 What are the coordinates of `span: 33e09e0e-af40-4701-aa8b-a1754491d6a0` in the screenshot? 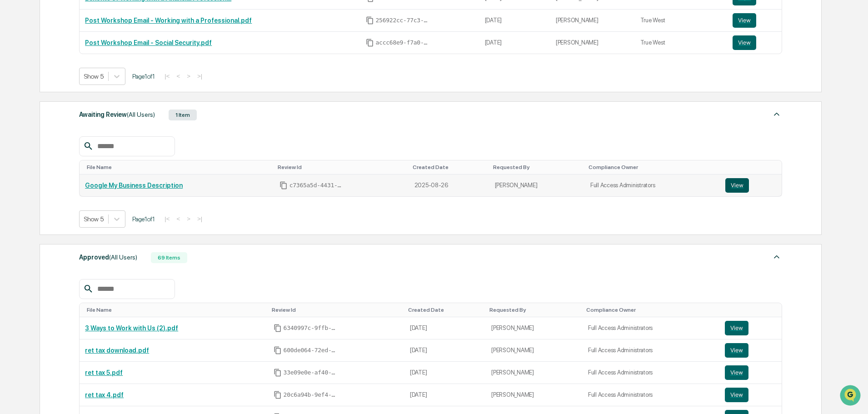 It's located at (311, 372).